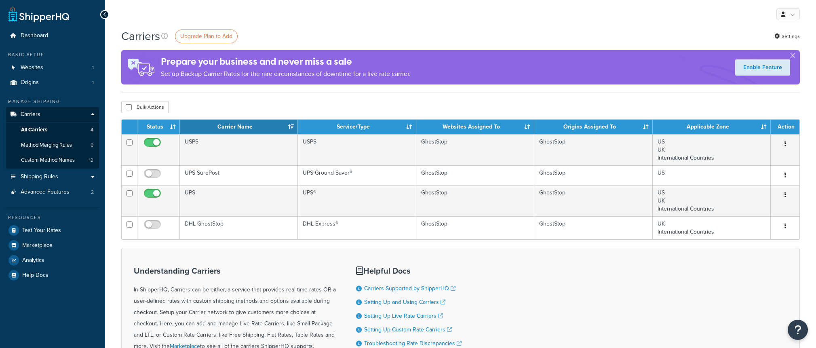 This screenshot has height=348, width=816. I want to click on li: Advanced Features, so click(53, 192).